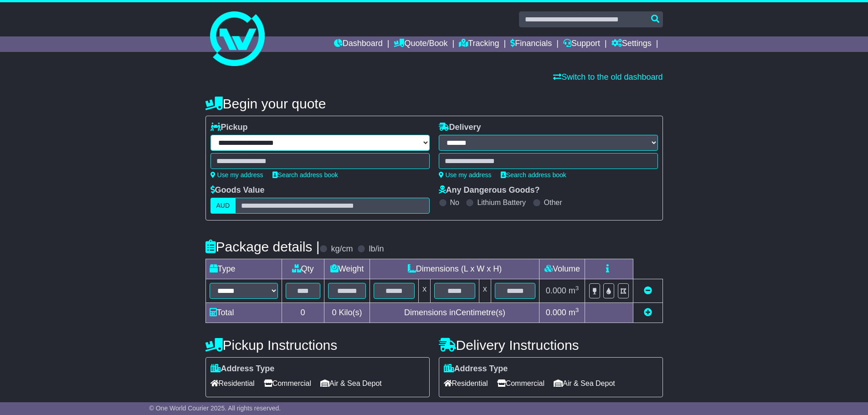  I want to click on span: © One World Courier 2025. All rights reserved., so click(215, 408).